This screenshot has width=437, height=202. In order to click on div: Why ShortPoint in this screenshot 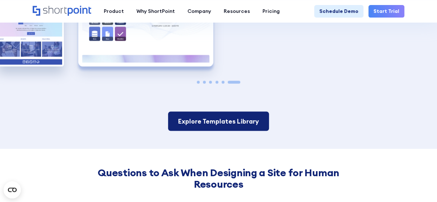, I will do `click(155, 11)`.